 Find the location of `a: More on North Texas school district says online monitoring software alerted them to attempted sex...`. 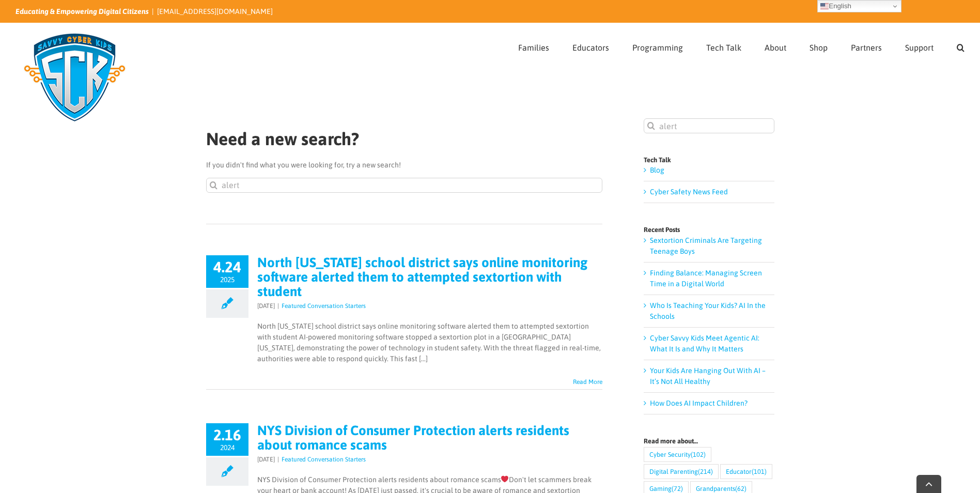

a: More on North Texas school district says online monitoring software alerted them to attempted sex... is located at coordinates (587, 382).